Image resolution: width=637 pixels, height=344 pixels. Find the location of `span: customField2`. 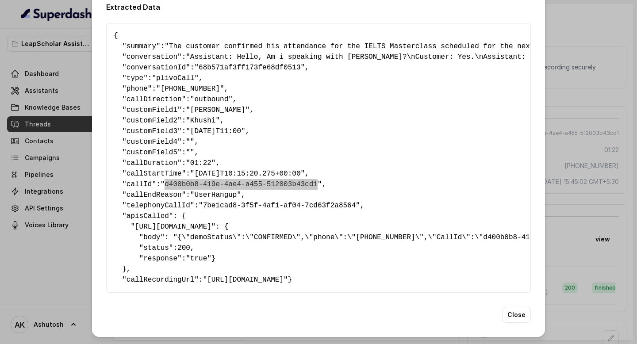

span: customField2 is located at coordinates (152, 121).